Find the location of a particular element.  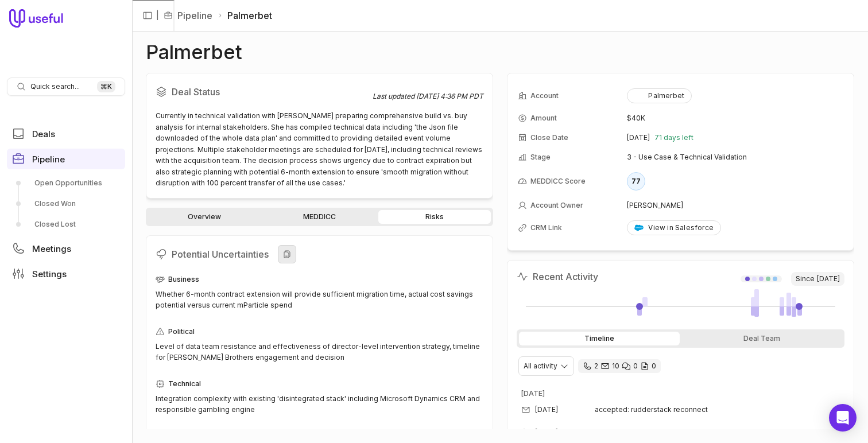

td: $40K is located at coordinates (734, 118).